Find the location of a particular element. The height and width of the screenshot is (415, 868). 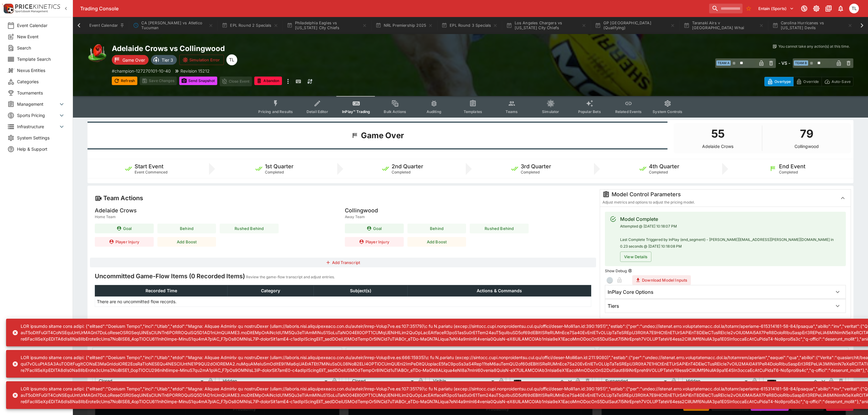

h6: Tiers is located at coordinates (614, 305).